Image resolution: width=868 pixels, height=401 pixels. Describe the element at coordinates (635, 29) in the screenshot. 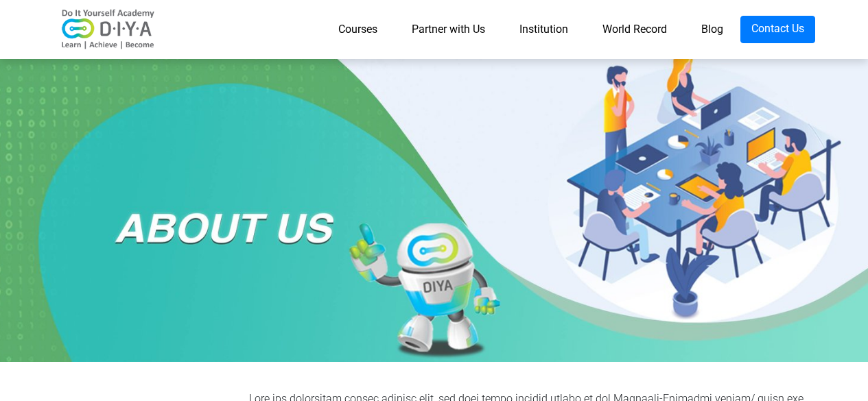

I see `a: World Record` at that location.